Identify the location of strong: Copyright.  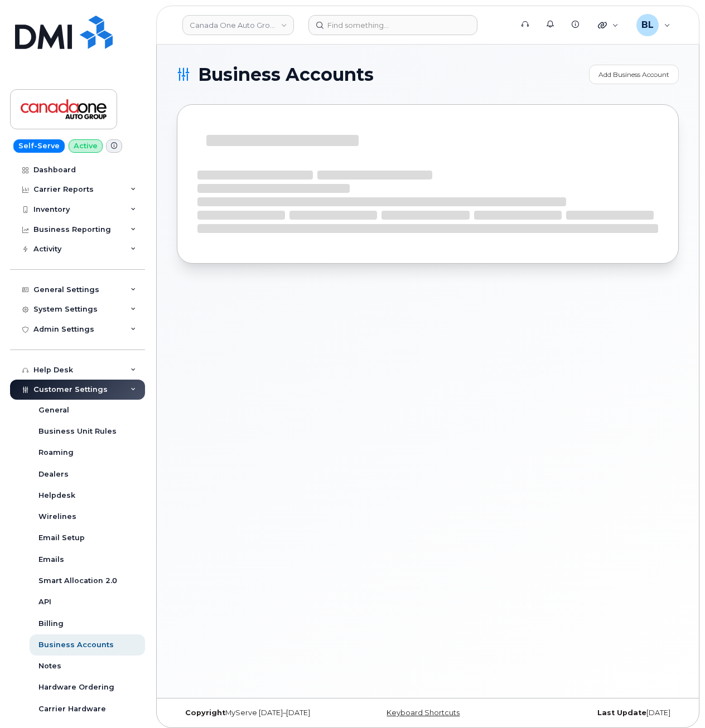
(206, 713).